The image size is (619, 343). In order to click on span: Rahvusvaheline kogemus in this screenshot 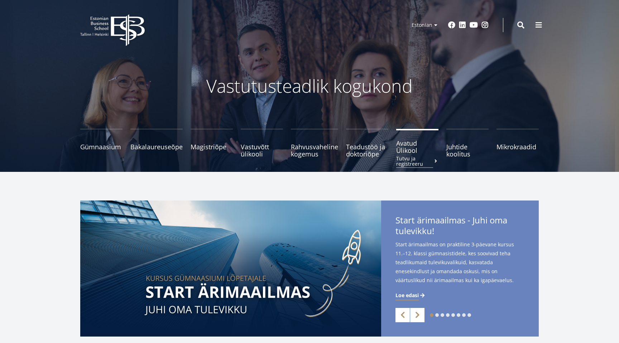, I will do `click(314, 150)`.